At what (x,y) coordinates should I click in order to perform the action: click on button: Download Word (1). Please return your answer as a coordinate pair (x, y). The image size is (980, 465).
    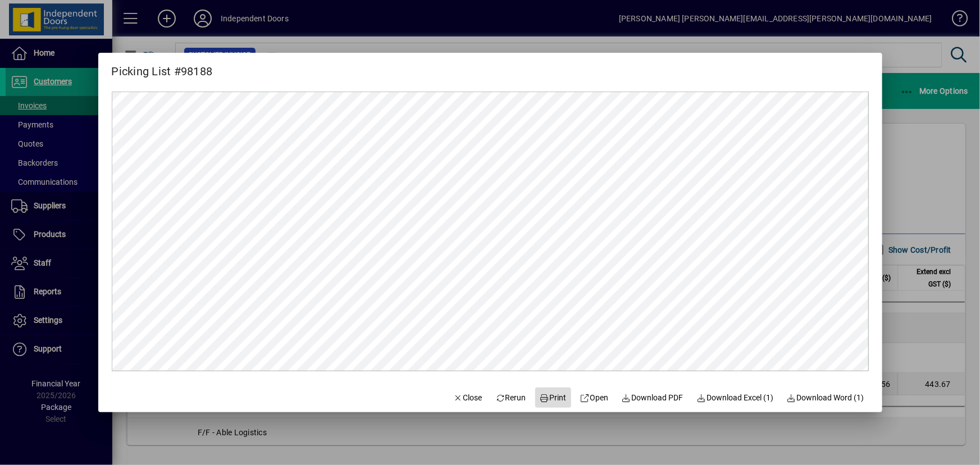
    Looking at the image, I should click on (825, 397).